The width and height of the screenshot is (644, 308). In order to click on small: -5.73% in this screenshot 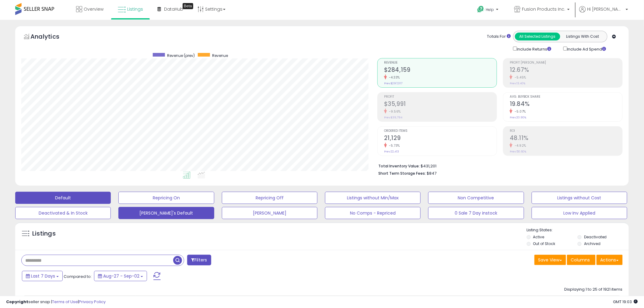, I will do `click(393, 145)`.